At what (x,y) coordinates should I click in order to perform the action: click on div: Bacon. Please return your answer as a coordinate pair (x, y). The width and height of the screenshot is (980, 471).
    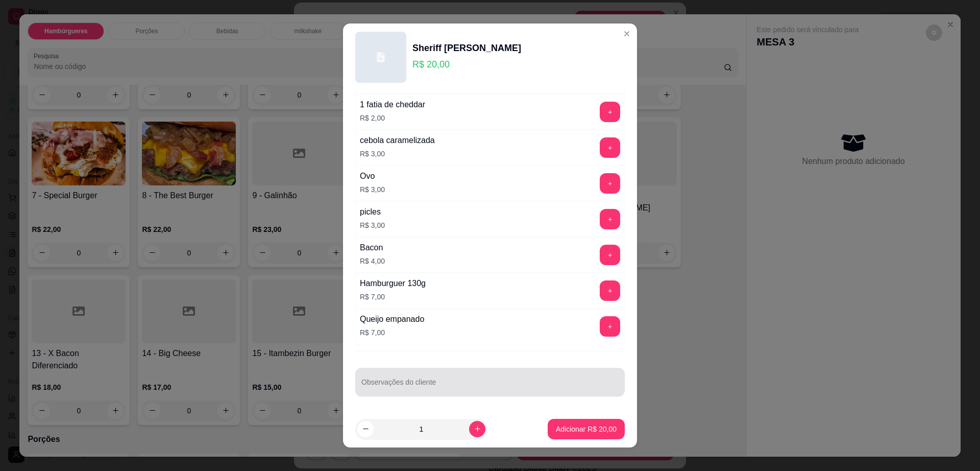
    Looking at the image, I should click on (372, 247).